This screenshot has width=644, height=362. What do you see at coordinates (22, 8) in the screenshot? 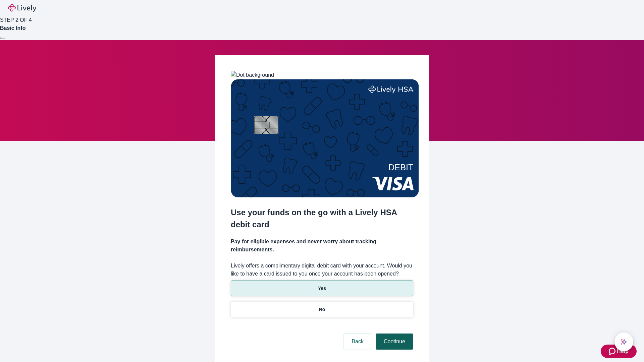
I see `img: Lively` at bounding box center [22, 8].